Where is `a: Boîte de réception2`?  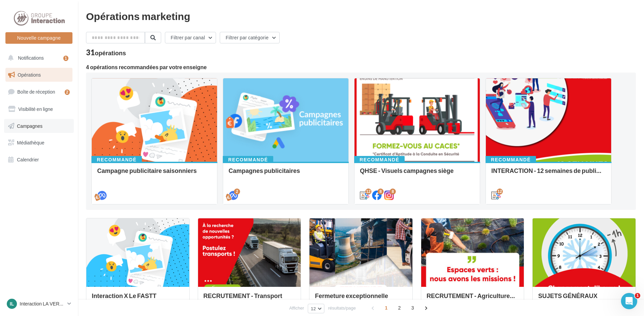
a: Boîte de réception2 is located at coordinates (39, 91).